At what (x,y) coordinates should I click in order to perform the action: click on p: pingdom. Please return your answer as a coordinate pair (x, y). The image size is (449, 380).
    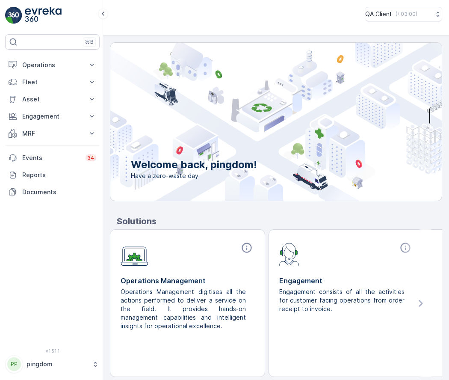
    Looking at the image, I should click on (57, 364).